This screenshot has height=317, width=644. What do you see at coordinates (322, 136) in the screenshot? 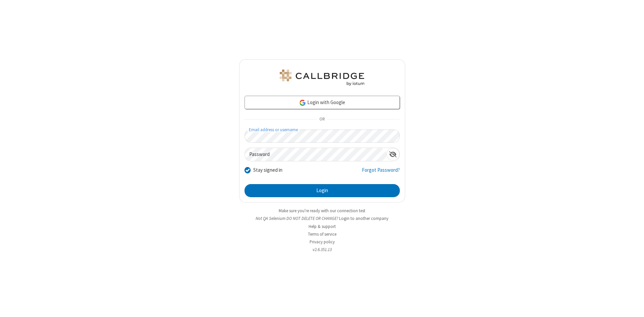
I see `input: Email address or username` at bounding box center [322, 136].